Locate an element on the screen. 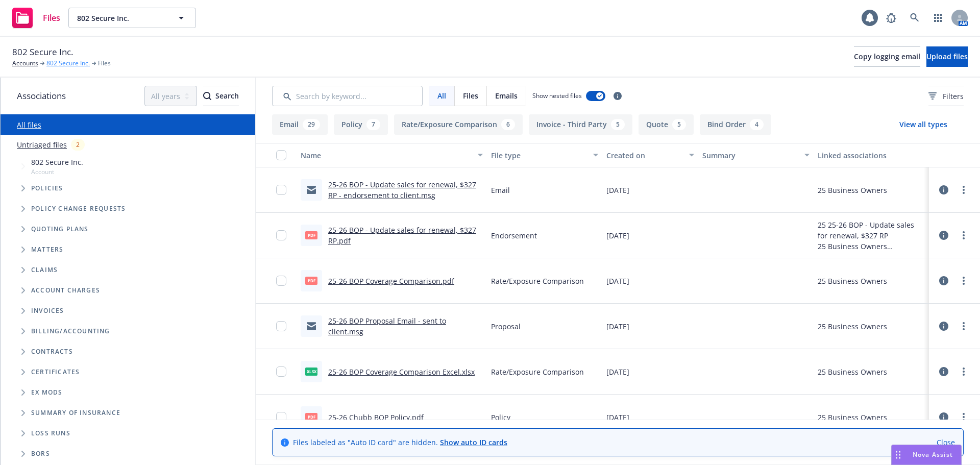 The image size is (980, 465). div: Created on is located at coordinates (645, 156).